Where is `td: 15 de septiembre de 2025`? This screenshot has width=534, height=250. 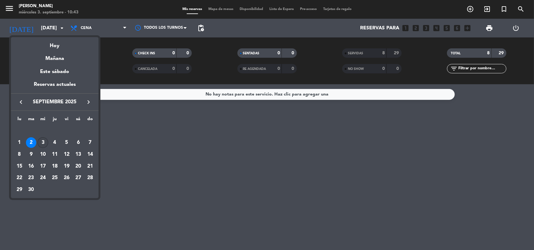
td: 15 de septiembre de 2025 is located at coordinates (19, 167).